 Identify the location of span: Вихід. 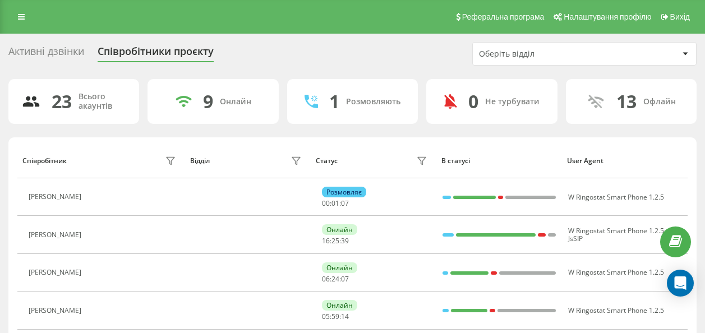
(680, 17).